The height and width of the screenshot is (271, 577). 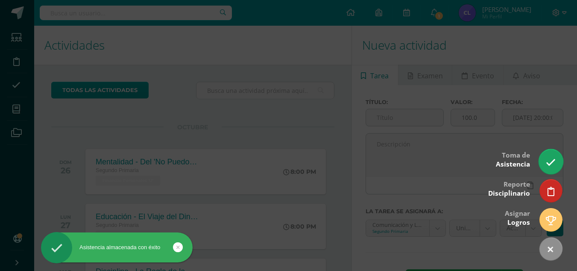 What do you see at coordinates (117, 247) in the screenshot?
I see `div: Asistencia almacenada con éxito` at bounding box center [117, 247].